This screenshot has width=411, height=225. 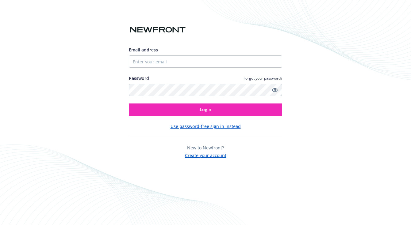 What do you see at coordinates (205, 148) in the screenshot?
I see `span: New to Newfront?` at bounding box center [205, 148].